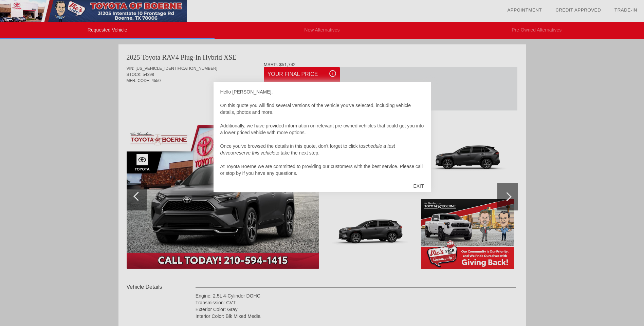 The image size is (644, 326). I want to click on a: Appointment, so click(524, 10).